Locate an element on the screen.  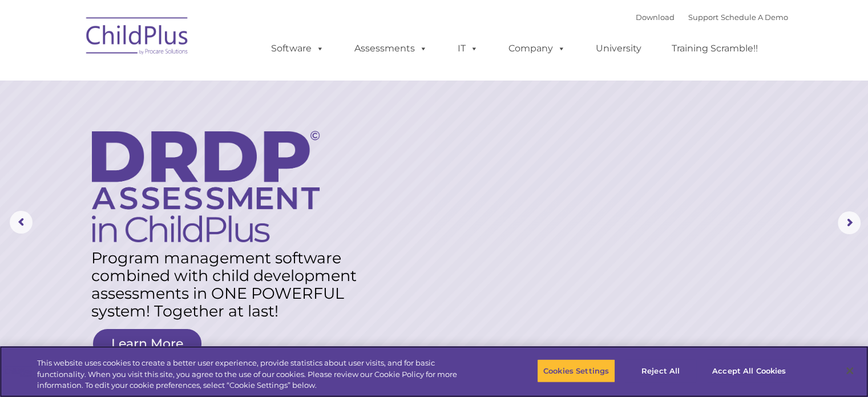
a: Learn More is located at coordinates (148, 344).